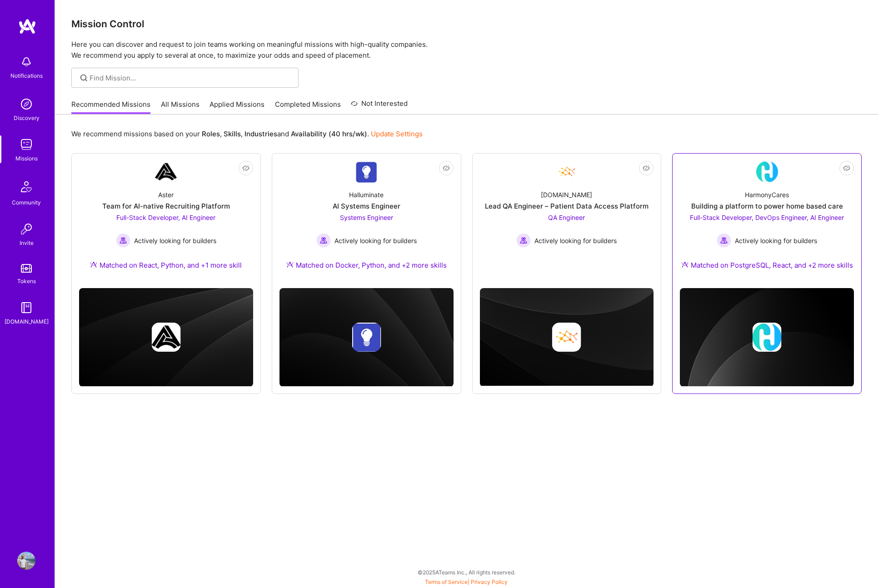  What do you see at coordinates (27, 27) in the screenshot?
I see `img: logo` at bounding box center [27, 27].